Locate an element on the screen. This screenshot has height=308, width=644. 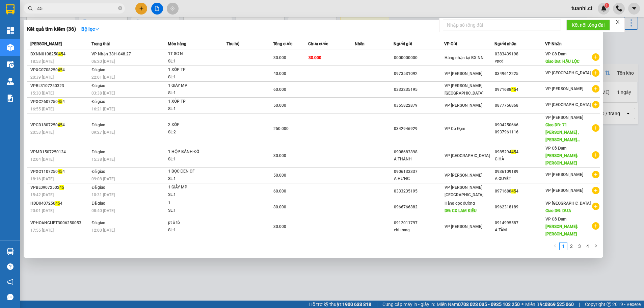
div: 0914995587 is located at coordinates (520, 223).